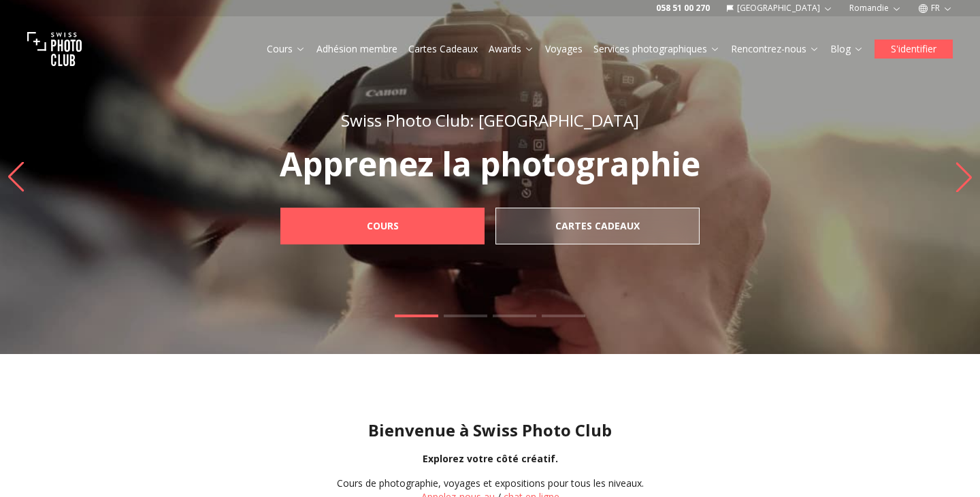  What do you see at coordinates (563, 49) in the screenshot?
I see `button: Voyages` at bounding box center [563, 49].